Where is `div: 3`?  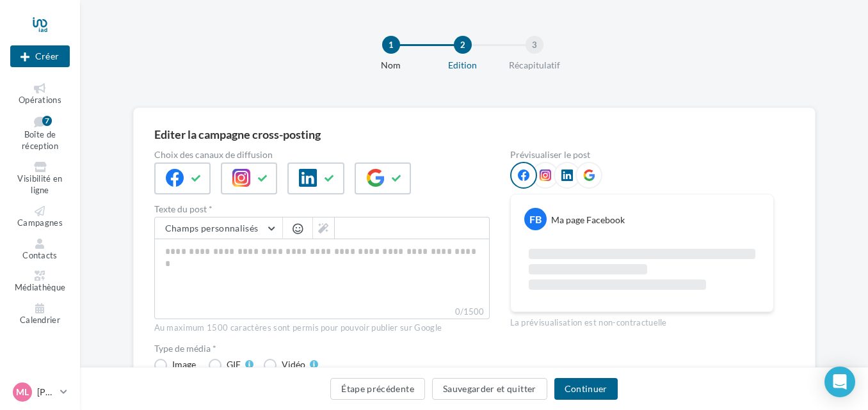
div: 3 is located at coordinates (535, 45).